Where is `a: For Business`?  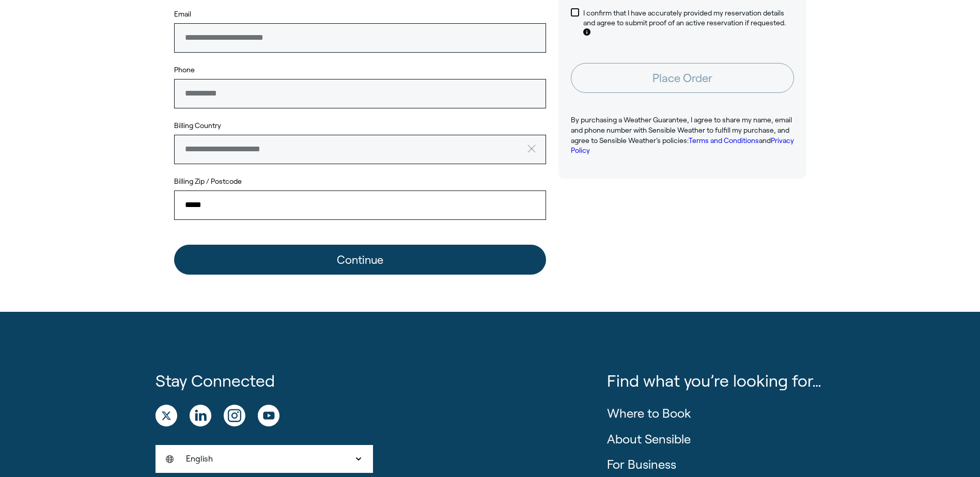 a: For Business is located at coordinates (642, 464).